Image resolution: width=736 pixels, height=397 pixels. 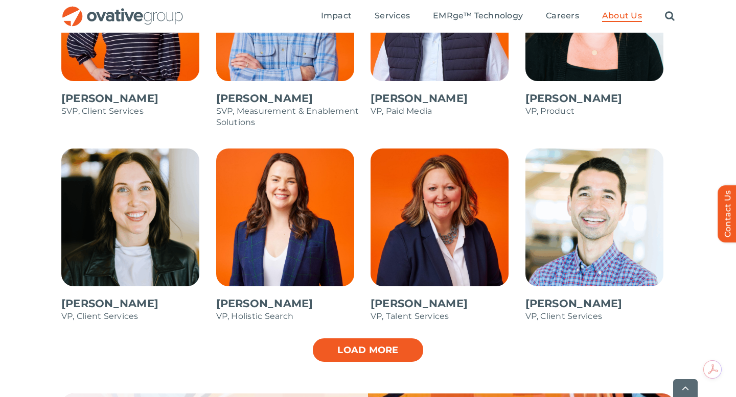 What do you see at coordinates (622, 16) in the screenshot?
I see `span: About Us` at bounding box center [622, 16].